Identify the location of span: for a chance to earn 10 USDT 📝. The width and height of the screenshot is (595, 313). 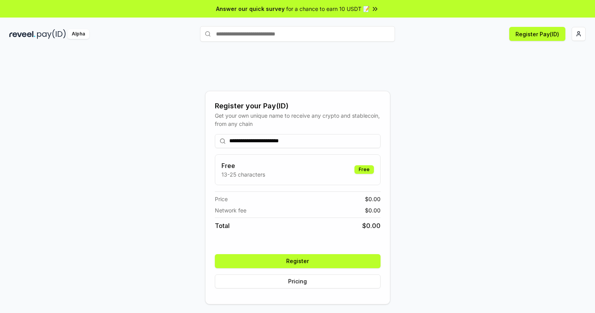
(328, 9).